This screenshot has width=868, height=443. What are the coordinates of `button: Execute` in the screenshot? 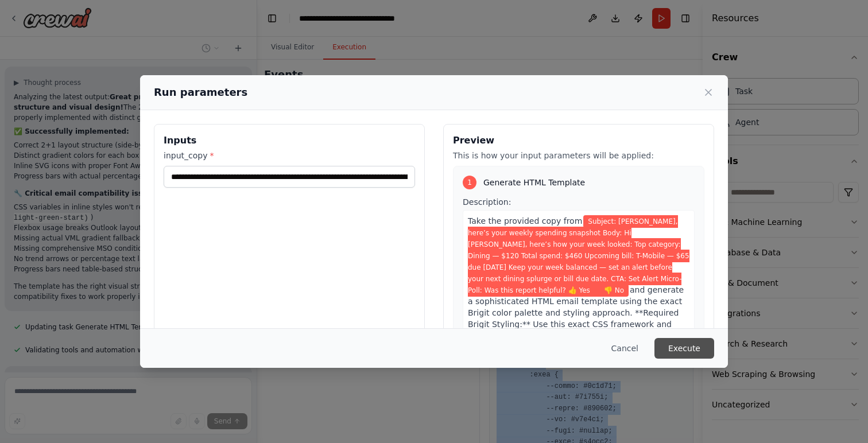 It's located at (684, 348).